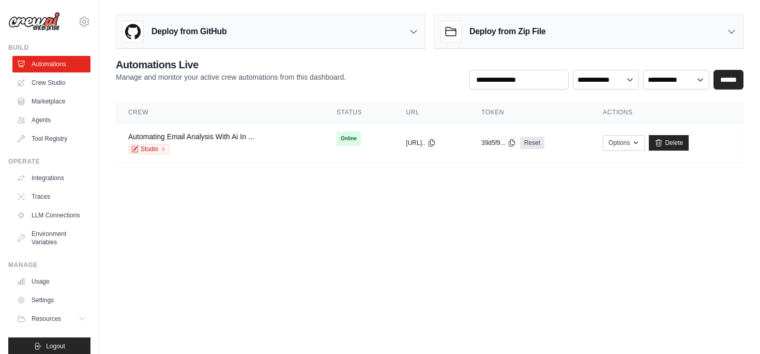 The height and width of the screenshot is (354, 760). I want to click on a: Studio, so click(149, 149).